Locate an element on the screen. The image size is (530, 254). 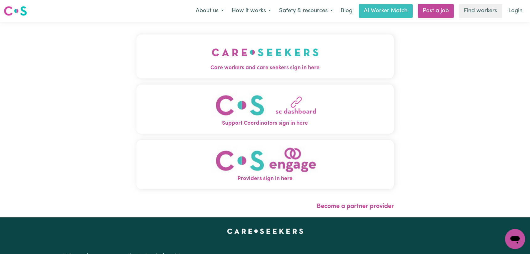
a: Blog is located at coordinates (346, 11).